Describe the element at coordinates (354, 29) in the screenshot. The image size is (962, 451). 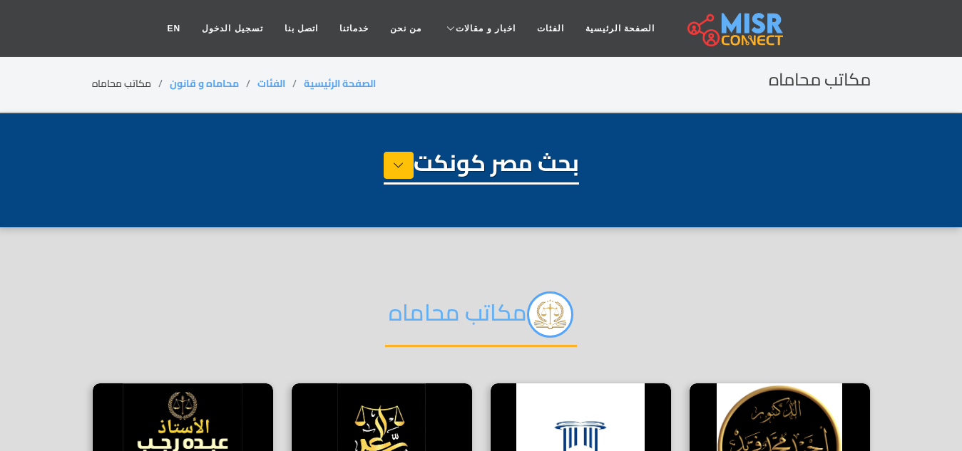
I see `a: خدماتنا` at that location.